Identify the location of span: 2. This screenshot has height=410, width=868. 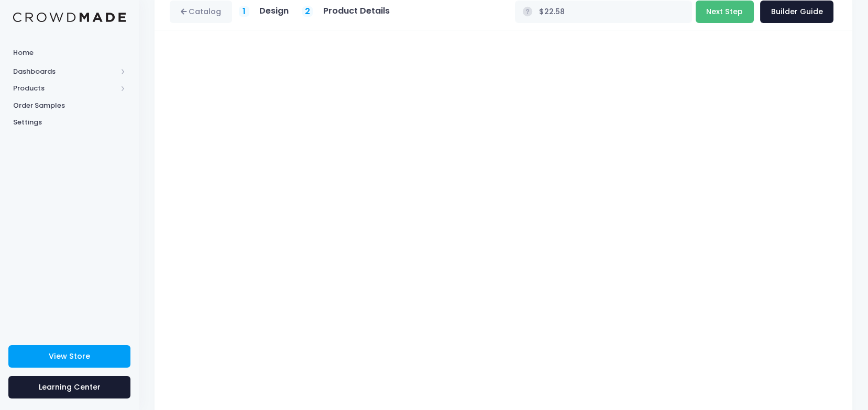
(308, 11).